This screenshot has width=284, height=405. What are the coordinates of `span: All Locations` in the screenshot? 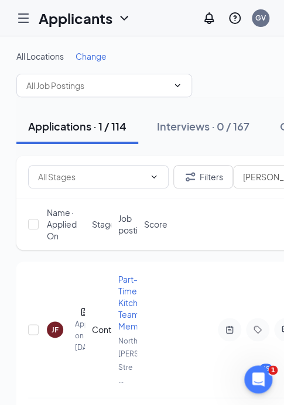 It's located at (40, 56).